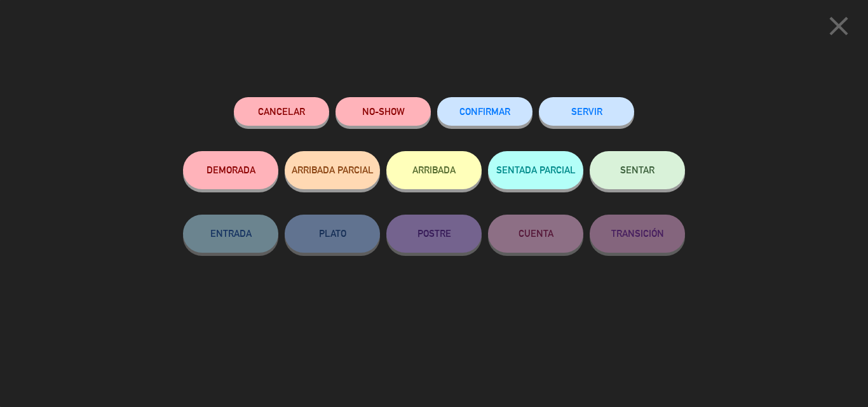 The image size is (868, 407). Describe the element at coordinates (586, 111) in the screenshot. I see `button: SERVIR` at that location.